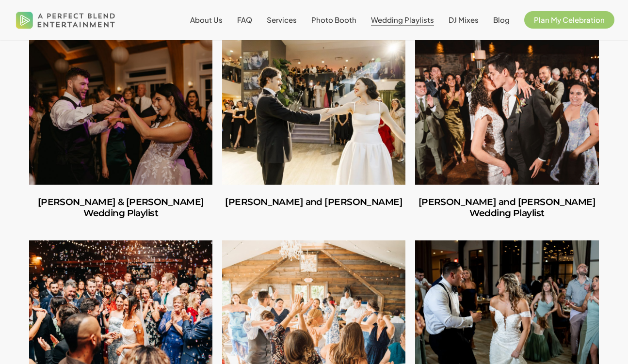  I want to click on a: About Us, so click(206, 19).